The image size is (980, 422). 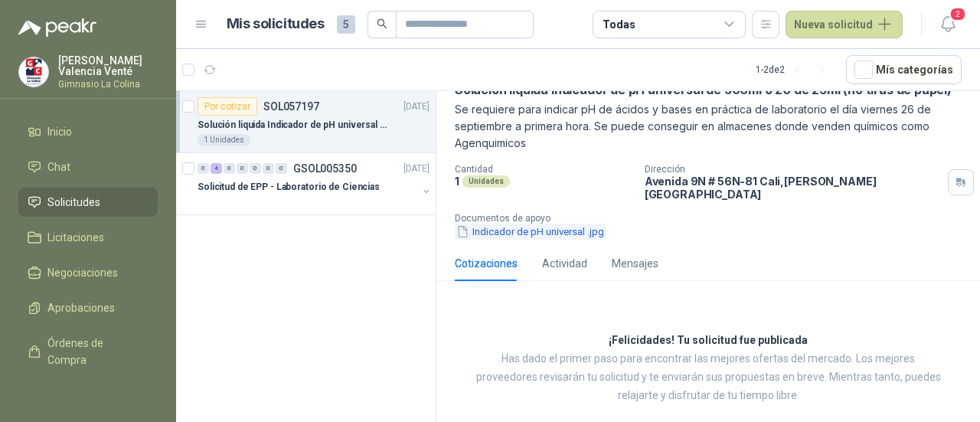 I want to click on a: Solicitudes, so click(x=88, y=202).